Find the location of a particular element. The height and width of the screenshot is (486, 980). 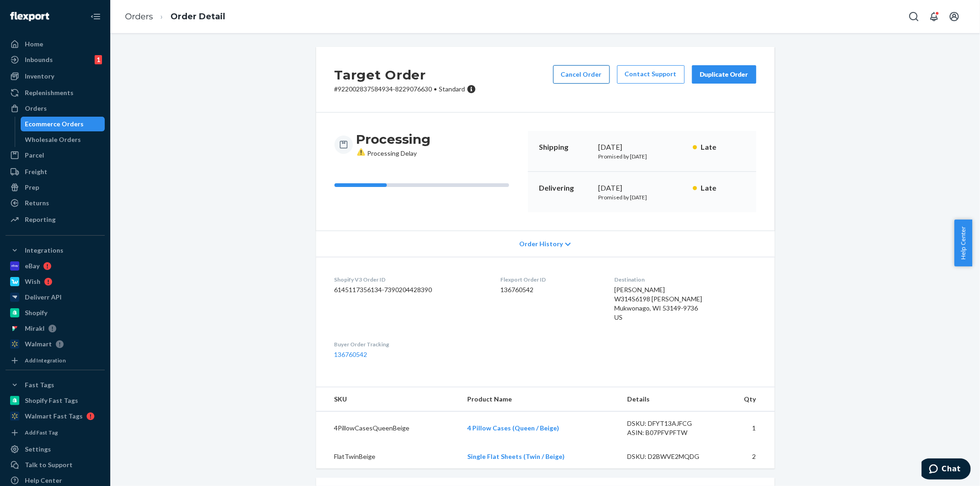

a: 136760542 is located at coordinates (351, 355).